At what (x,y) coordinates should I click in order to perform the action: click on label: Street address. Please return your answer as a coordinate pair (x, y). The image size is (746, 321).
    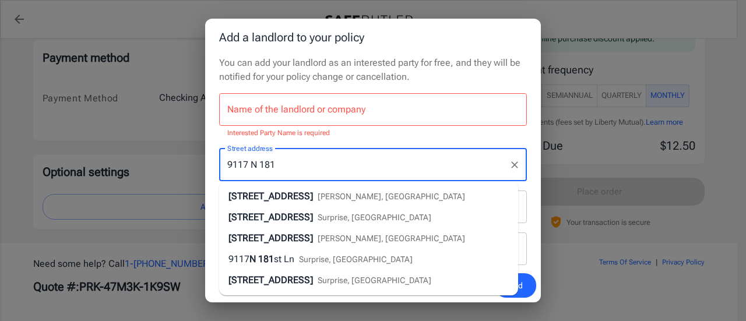
    Looking at the image, I should click on (250, 148).